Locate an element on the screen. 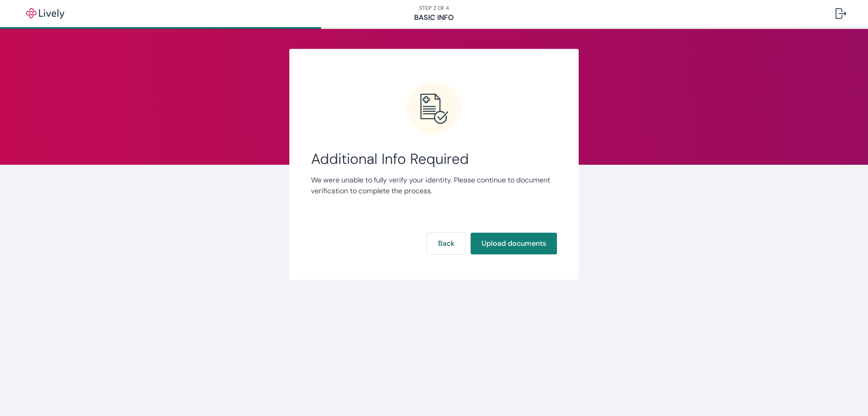 This screenshot has height=416, width=868. span: Additional Info Required is located at coordinates (434, 158).